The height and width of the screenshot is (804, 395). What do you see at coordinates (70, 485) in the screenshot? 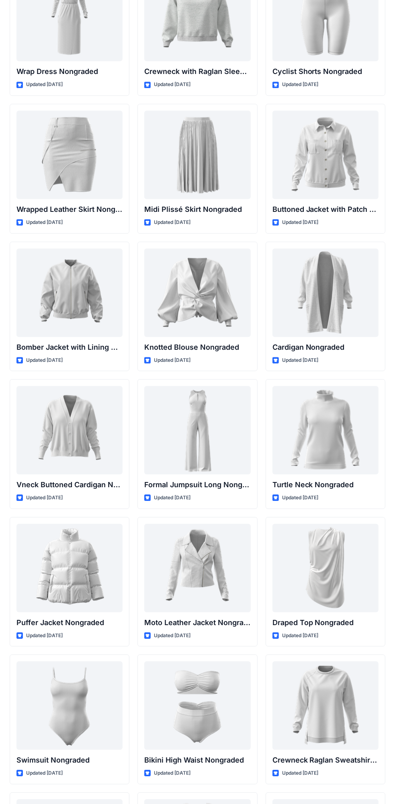
I see `p: Vneck Buttoned Cardigan Nongraded` at bounding box center [70, 485].